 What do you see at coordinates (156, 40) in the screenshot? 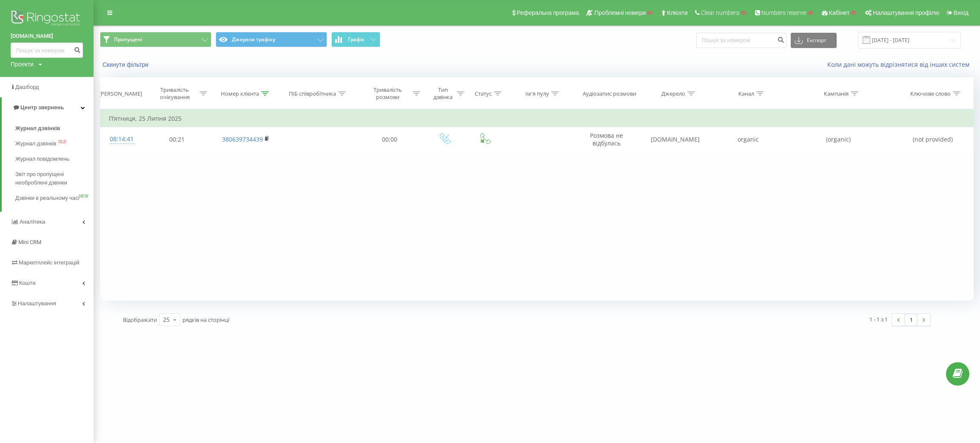
I see `button: Пропущені` at bounding box center [156, 40].